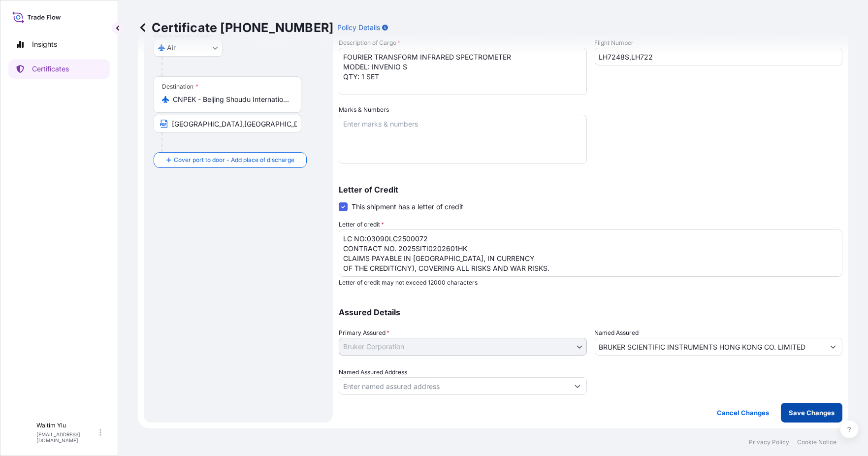 Image resolution: width=868 pixels, height=456 pixels. What do you see at coordinates (364, 333) in the screenshot?
I see `span: Primary Assured` at bounding box center [364, 333].